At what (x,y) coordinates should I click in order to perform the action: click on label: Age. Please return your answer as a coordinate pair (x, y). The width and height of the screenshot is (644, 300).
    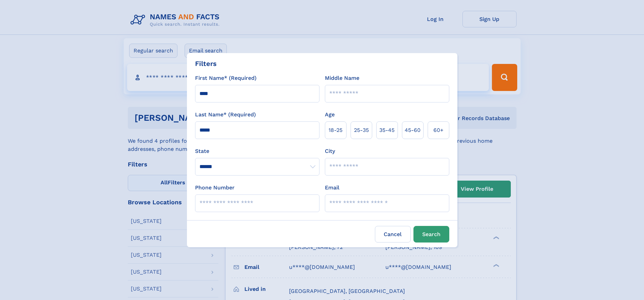
    Looking at the image, I should click on (330, 115).